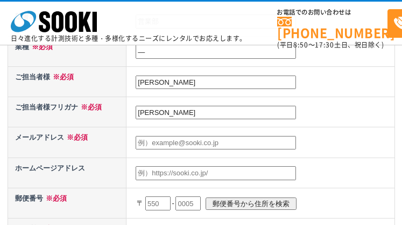  I want to click on th: ご担当者様, so click(67, 82).